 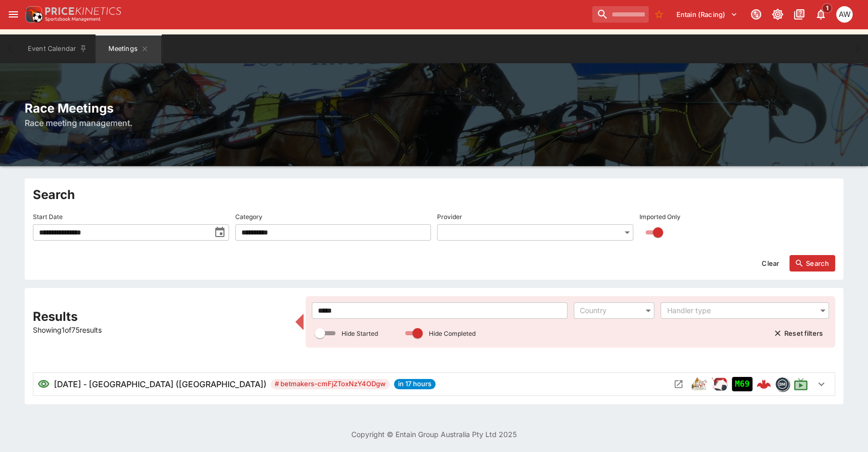 I want to click on button: Connected to PK, so click(x=756, y=15).